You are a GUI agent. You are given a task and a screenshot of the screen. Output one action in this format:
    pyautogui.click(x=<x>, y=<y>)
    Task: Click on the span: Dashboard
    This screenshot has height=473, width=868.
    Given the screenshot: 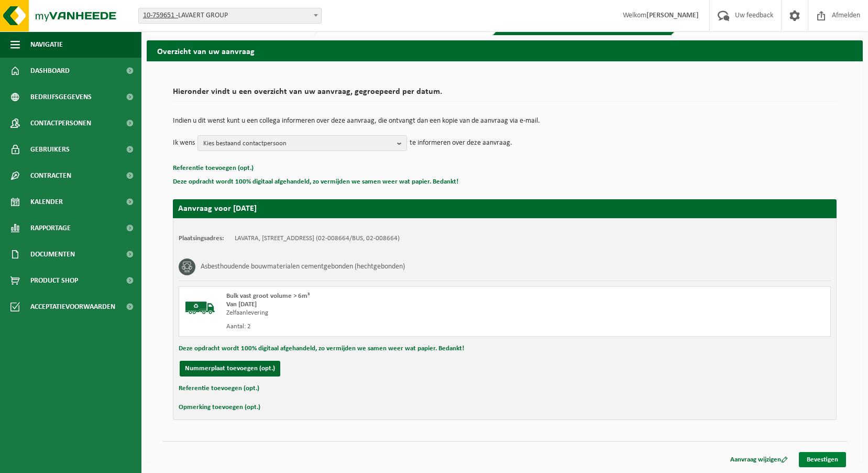 What is the action you would take?
    pyautogui.click(x=50, y=71)
    